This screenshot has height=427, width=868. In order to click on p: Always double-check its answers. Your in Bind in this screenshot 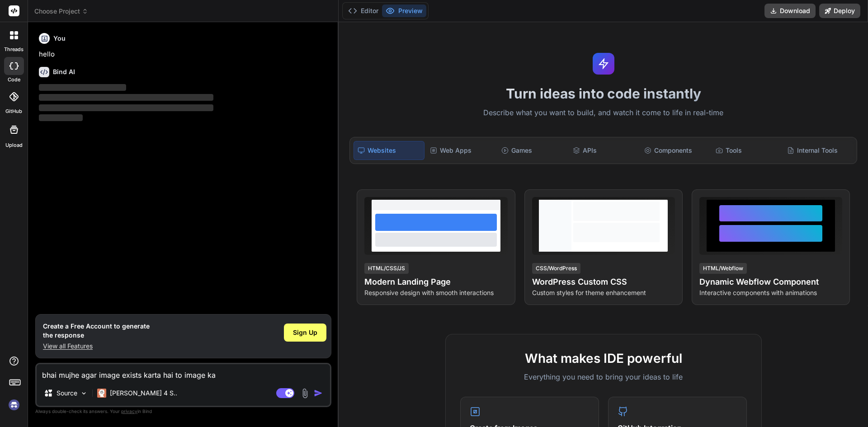, I will do `click(183, 411)`.